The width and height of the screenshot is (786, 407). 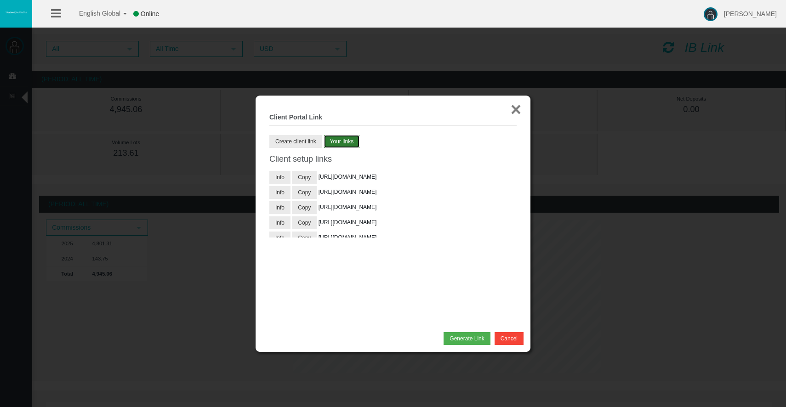 I want to click on h4: Client setup links, so click(x=393, y=160).